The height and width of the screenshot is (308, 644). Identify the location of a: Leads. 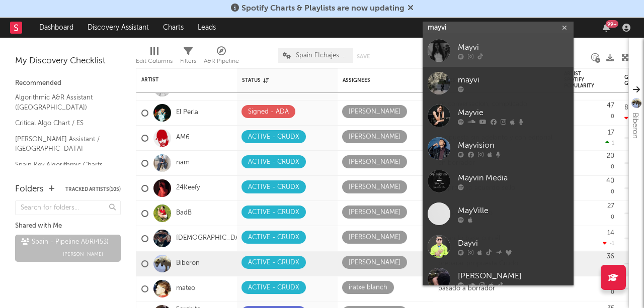
(207, 27).